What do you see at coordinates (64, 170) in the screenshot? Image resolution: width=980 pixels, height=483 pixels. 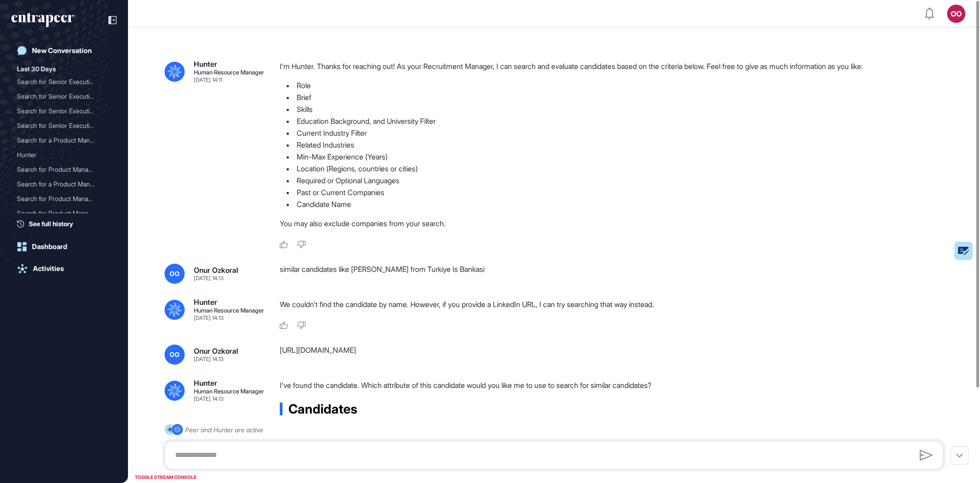 I see `div: Search for Product Manager with AI Agent Development Experience in MENA` at bounding box center [64, 170].